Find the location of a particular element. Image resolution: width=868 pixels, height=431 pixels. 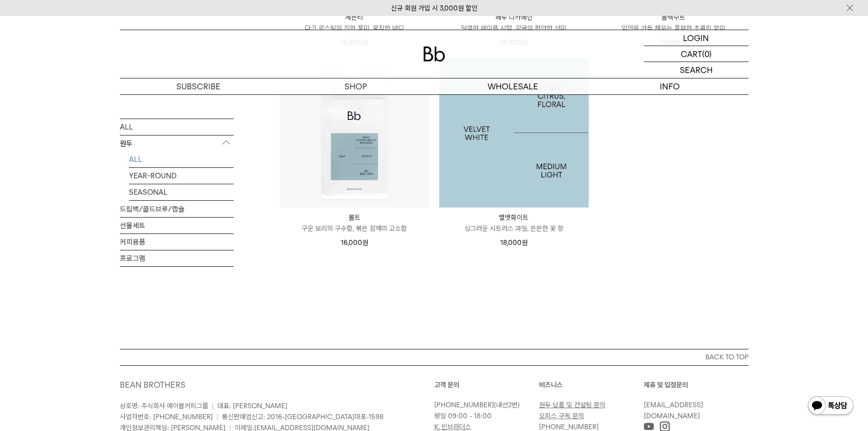

p: 제휴 및 입점문의 is located at coordinates (696, 385).